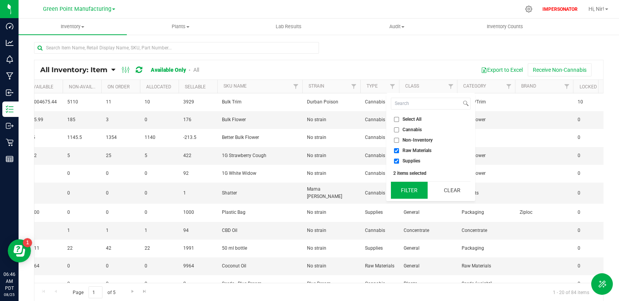 The height and width of the screenshot is (301, 619). Describe the element at coordinates (121, 156) in the screenshot. I see `span: 25` at that location.